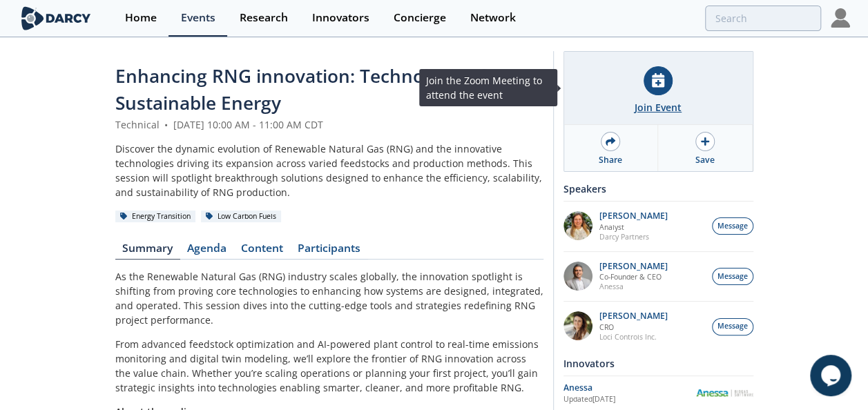  What do you see at coordinates (763, 18) in the screenshot?
I see `input: Advanced Search` at bounding box center [763, 18].